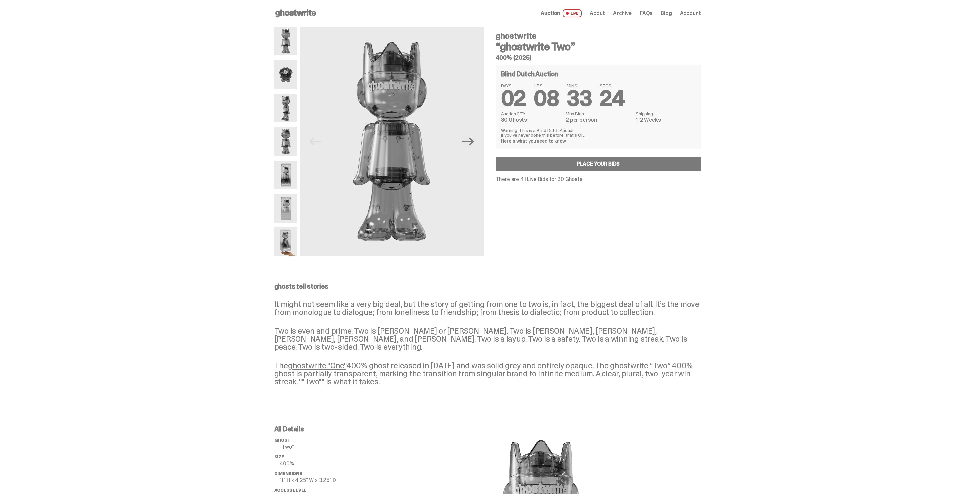 The width and height of the screenshot is (980, 494). What do you see at coordinates (285, 241) in the screenshot?
I see `img: ghostwrite_Two_Last.png` at bounding box center [285, 241].